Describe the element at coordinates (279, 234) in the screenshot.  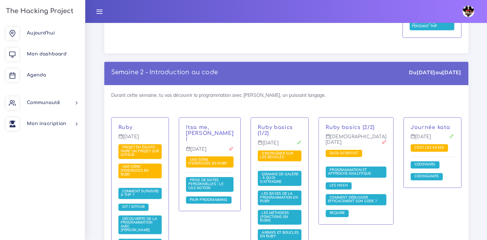
I see `span: Arrays et boucles en Ruby` at that location.